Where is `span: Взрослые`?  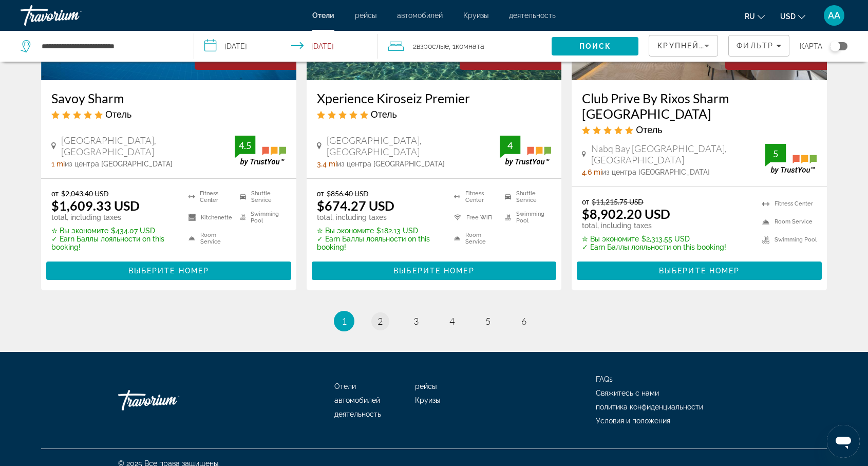
span: Взрослые is located at coordinates (433, 46).